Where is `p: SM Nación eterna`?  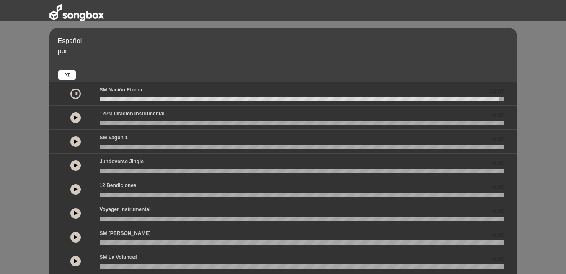
p: SM Nación eterna is located at coordinates (121, 90).